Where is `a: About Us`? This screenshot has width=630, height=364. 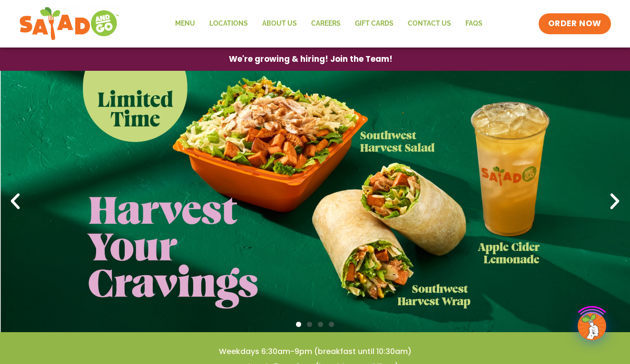 a: About Us is located at coordinates (279, 24).